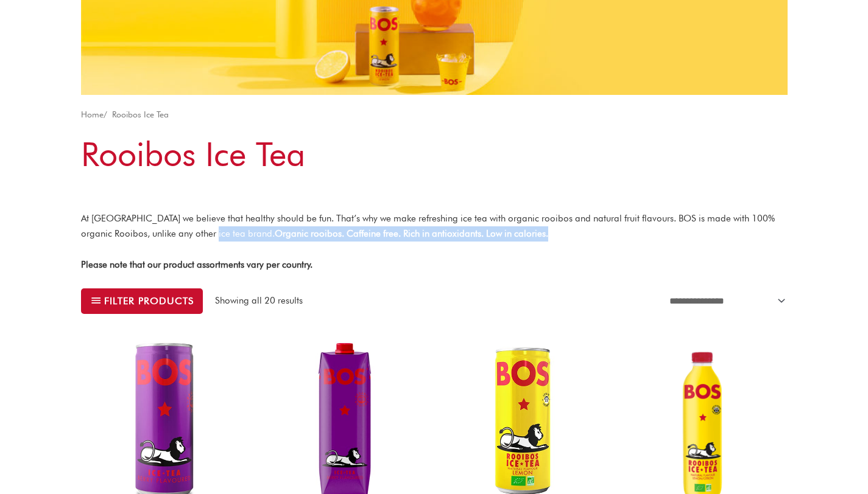  What do you see at coordinates (434, 154) in the screenshot?
I see `h1: Rooibos Ice Tea` at bounding box center [434, 154].